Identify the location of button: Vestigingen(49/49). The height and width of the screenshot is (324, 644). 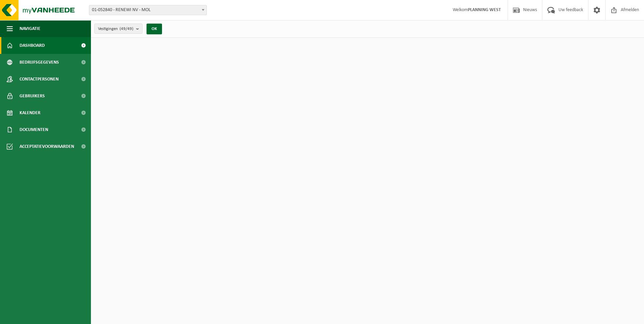
(118, 28).